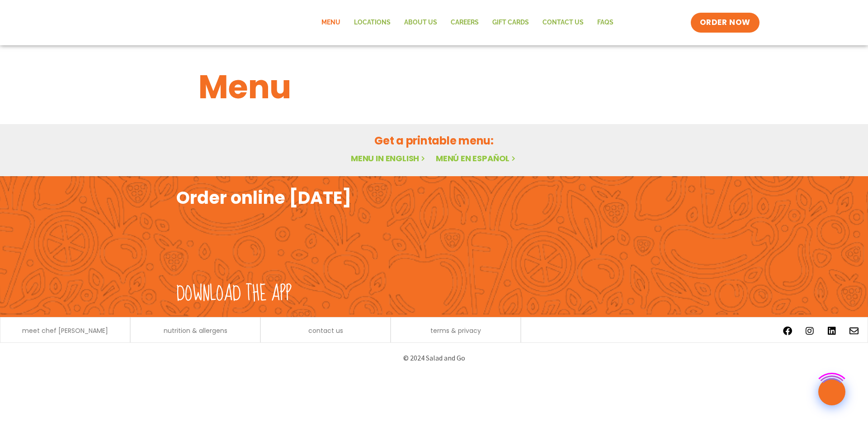 The width and height of the screenshot is (868, 428). I want to click on a: Menu in English, so click(389, 158).